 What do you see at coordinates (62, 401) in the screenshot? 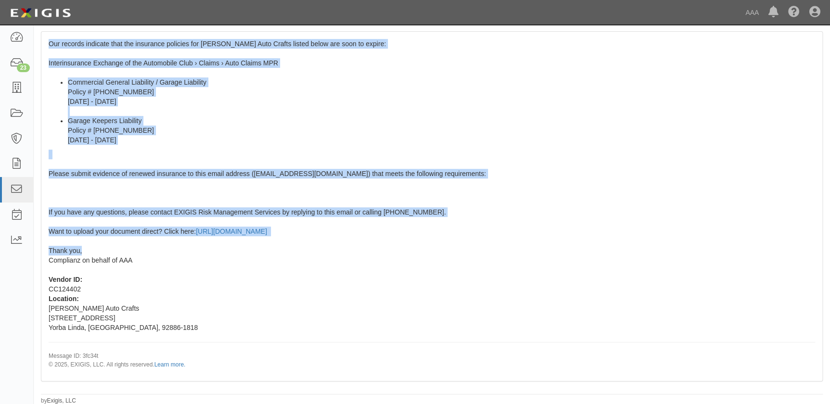
I see `a: Exigis, LLC` at bounding box center [62, 401].